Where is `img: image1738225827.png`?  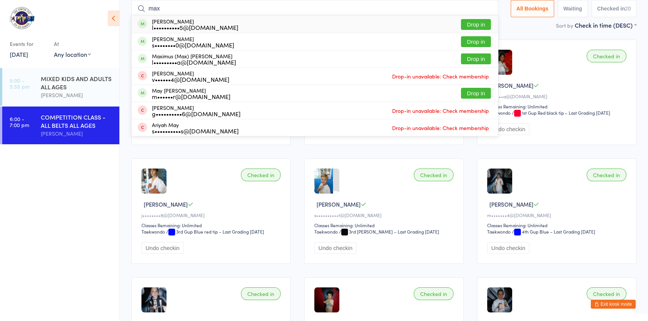 img: image1738225827.png is located at coordinates (500, 181).